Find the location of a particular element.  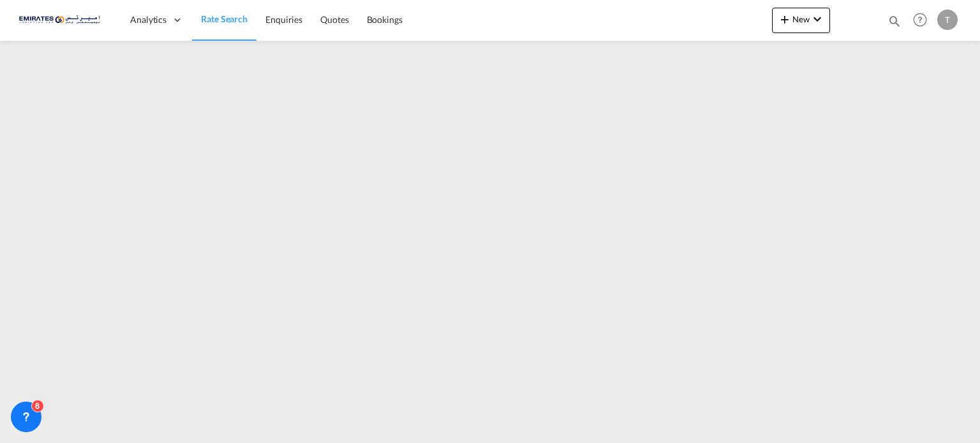

md-icon: icon-plus 400-fg is located at coordinates (785, 19).